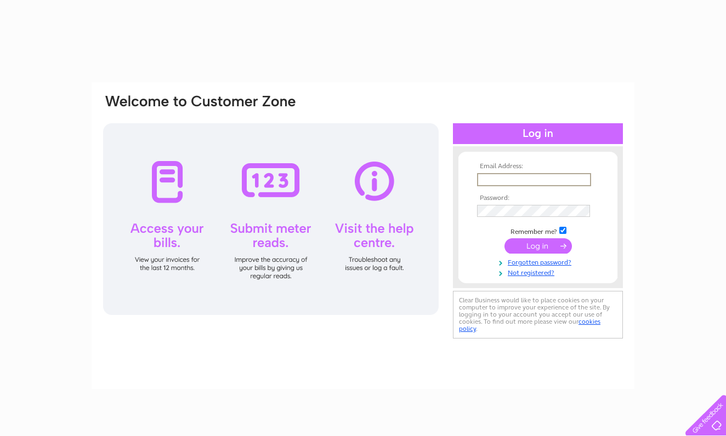  What do you see at coordinates (538, 231) in the screenshot?
I see `td: Remember me?` at bounding box center [538, 231].